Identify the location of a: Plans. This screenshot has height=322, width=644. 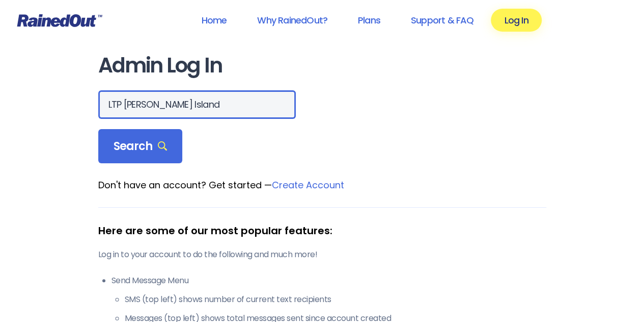
(369, 20).